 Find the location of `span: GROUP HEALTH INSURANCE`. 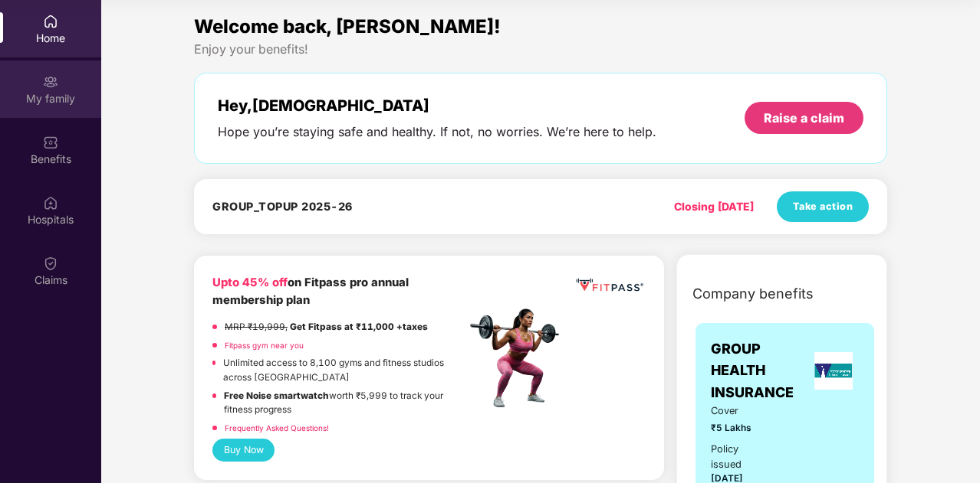

span: GROUP HEALTH INSURANCE is located at coordinates (759, 371).